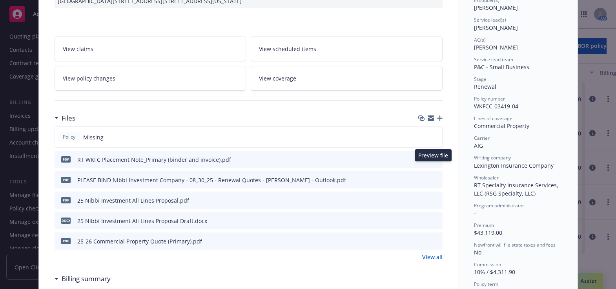  I want to click on span: Lexington Insurance Company, so click(513, 165).